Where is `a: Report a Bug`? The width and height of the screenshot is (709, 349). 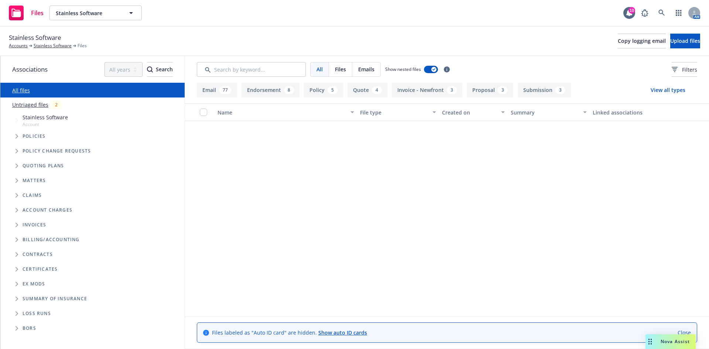
a: Report a Bug is located at coordinates (645, 13).